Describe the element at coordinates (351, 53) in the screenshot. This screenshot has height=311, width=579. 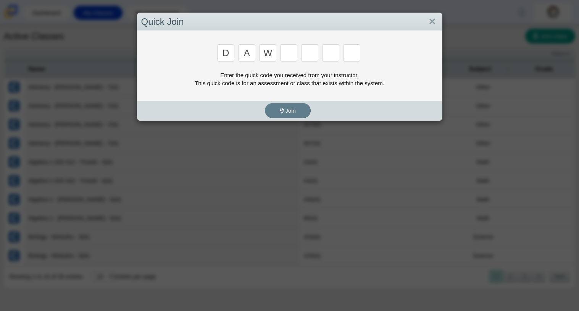
I see `input: Enter Access Code Digit 7` at that location.